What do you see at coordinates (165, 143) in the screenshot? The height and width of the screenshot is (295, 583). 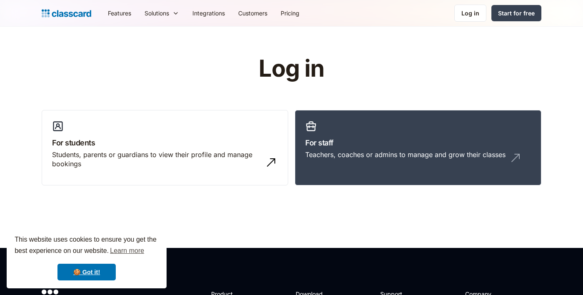 I see `h3: For students` at bounding box center [165, 143].